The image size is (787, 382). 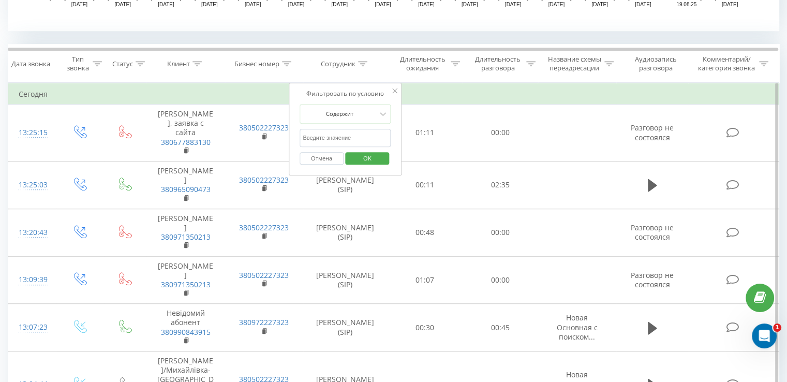 I want to click on span: 1, so click(x=777, y=327).